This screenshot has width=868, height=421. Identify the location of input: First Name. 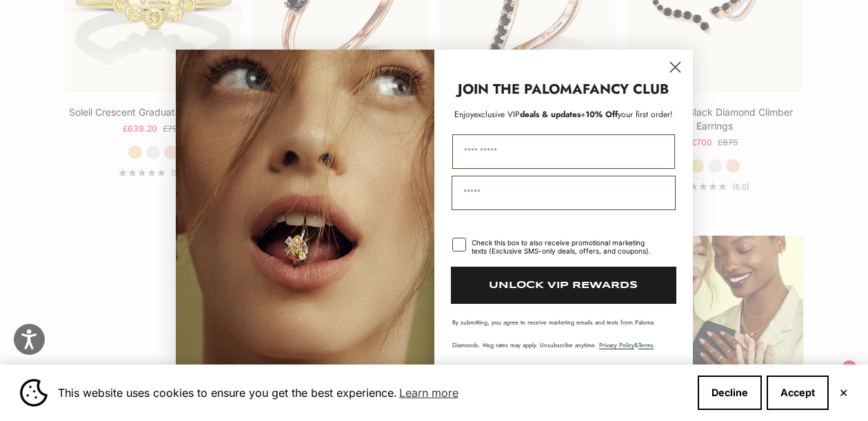
(563, 152).